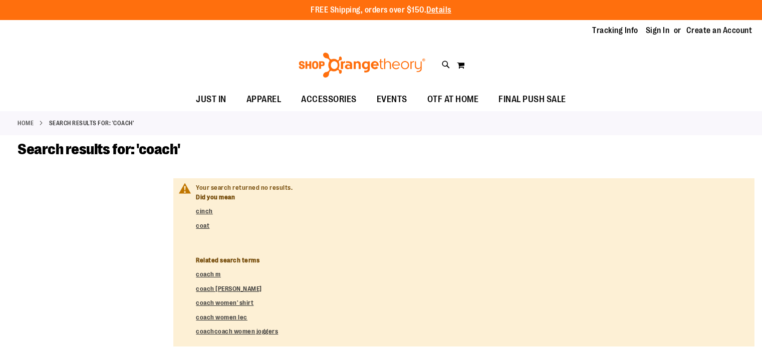  I want to click on a: Sign In, so click(658, 31).